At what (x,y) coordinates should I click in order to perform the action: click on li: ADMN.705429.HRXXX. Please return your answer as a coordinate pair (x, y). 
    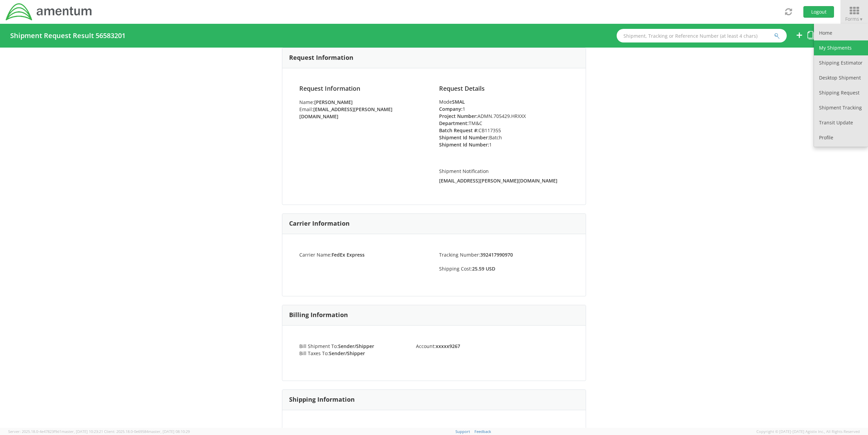
    Looking at the image, I should click on (504, 116).